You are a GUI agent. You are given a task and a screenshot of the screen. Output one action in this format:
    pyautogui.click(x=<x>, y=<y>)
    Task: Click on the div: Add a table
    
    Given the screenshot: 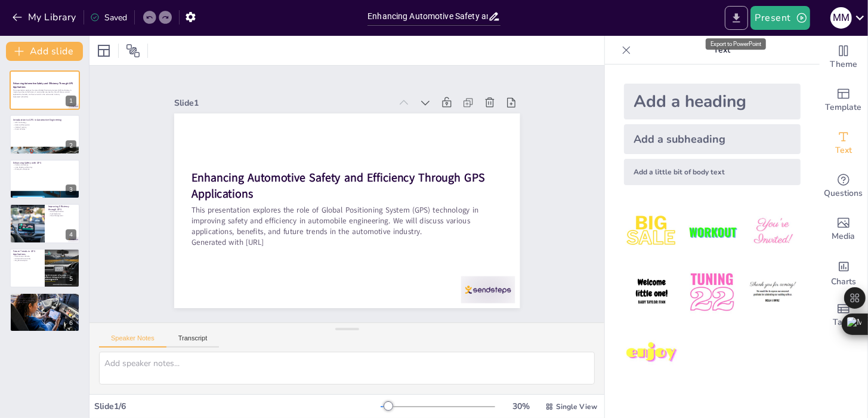 What is the action you would take?
    pyautogui.click(x=844, y=315)
    